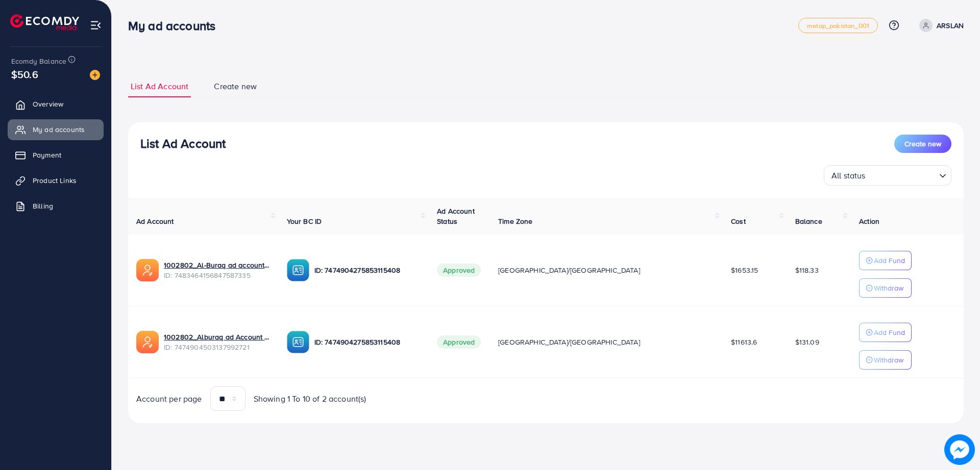 The width and height of the screenshot is (980, 470). Describe the element at coordinates (56, 181) in the screenshot. I see `a: Product Links` at that location.